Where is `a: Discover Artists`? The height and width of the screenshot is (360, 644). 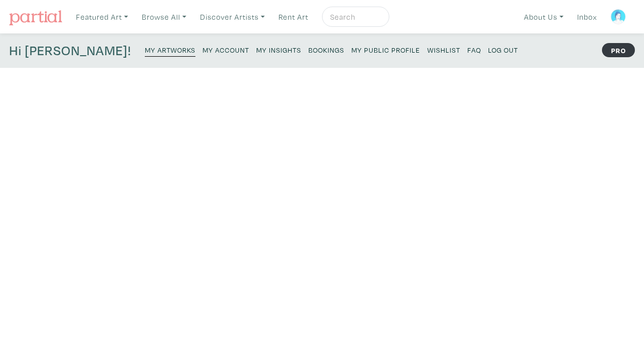 a: Discover Artists is located at coordinates (233, 17).